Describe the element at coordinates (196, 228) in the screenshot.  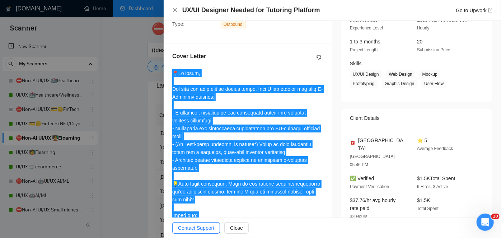
I see `span: Contact Support` at that location.